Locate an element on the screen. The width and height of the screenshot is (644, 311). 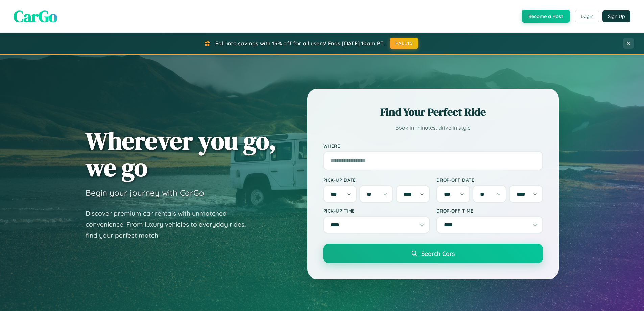
button: Become a Host is located at coordinates (545, 16).